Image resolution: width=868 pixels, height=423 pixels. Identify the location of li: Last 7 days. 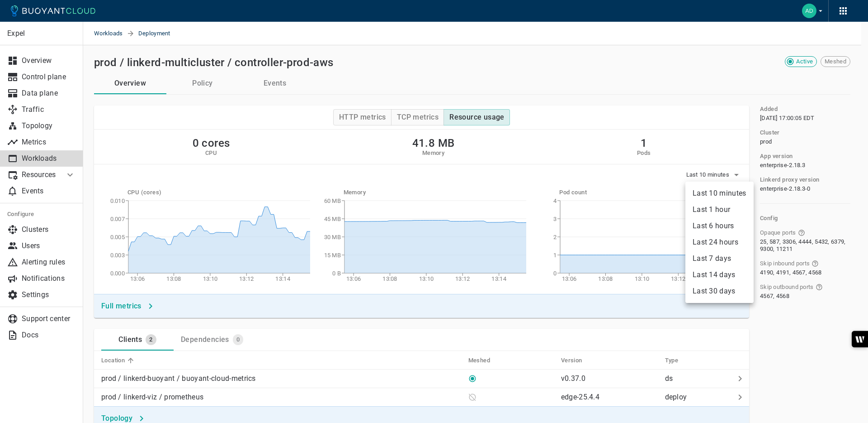
(720, 259).